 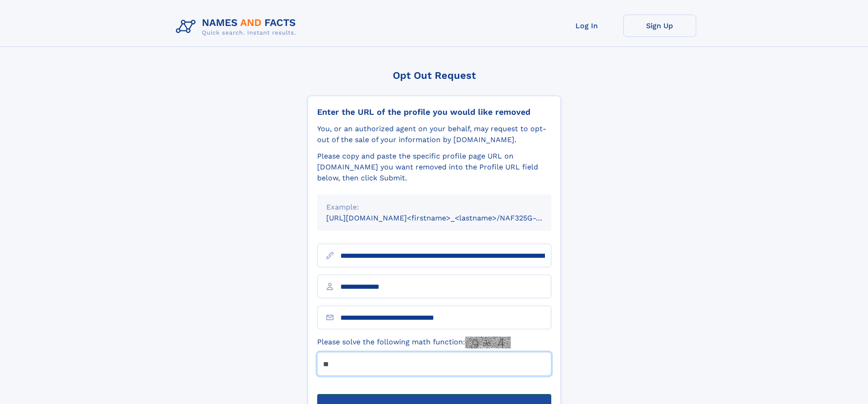 I want to click on div: Opt Out Request, so click(x=434, y=75).